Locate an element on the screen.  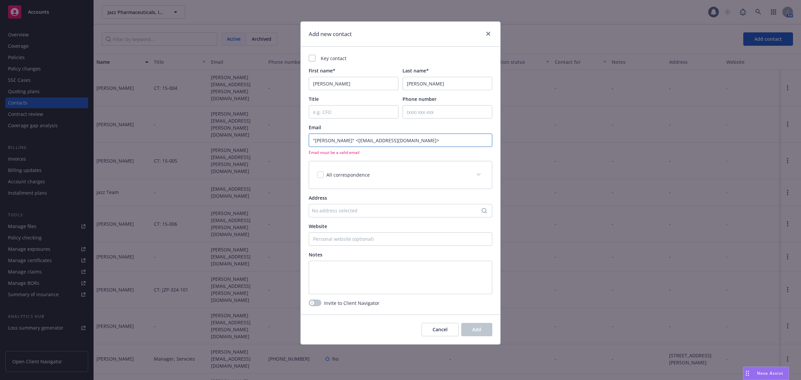
a: close is located at coordinates (488, 34).